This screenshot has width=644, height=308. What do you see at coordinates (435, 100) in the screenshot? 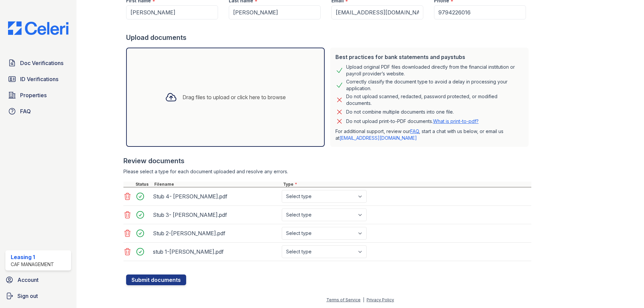
I see `div: Do not upload scanned, redacted, password protected, or modified documents.` at bounding box center [435, 100].